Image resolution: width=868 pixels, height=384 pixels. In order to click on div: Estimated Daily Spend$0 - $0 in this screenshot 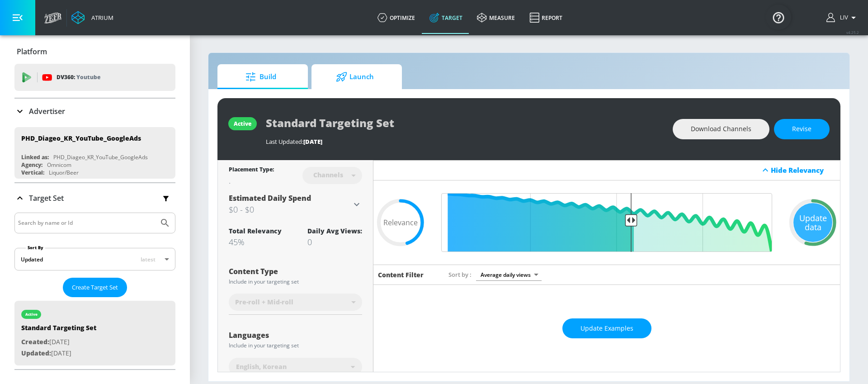, I will do `click(295, 205)`.